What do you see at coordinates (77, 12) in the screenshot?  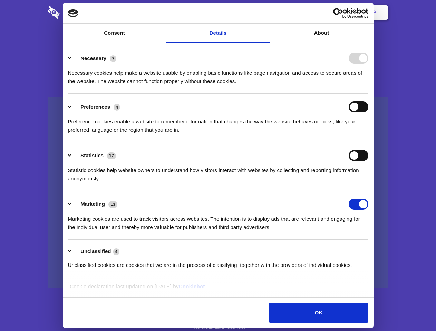 I see `img: logo-wordmark-white-trans-d4663122ce5f474addd5e946df7df03e33cb6a1c49d2221995e7729f52c070b2.svg` at bounding box center [77, 12].